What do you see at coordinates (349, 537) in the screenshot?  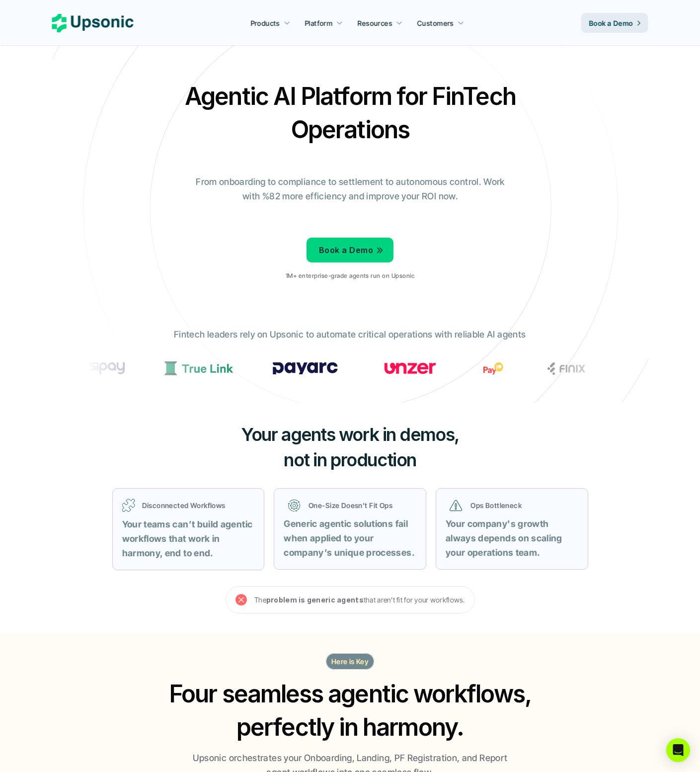 I see `strong: Generic agentic solutions fail when applied to your company’s unique processes.` at bounding box center [349, 537].